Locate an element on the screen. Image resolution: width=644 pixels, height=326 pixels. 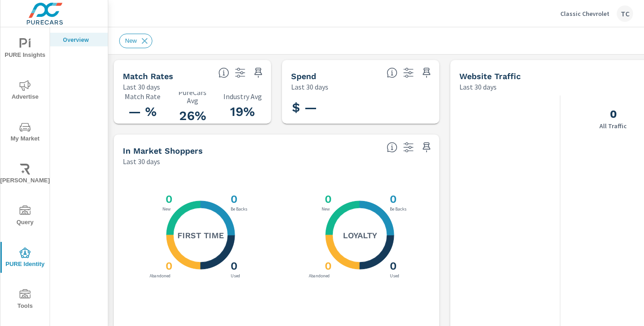
p: Match Rate is located at coordinates (142, 96).